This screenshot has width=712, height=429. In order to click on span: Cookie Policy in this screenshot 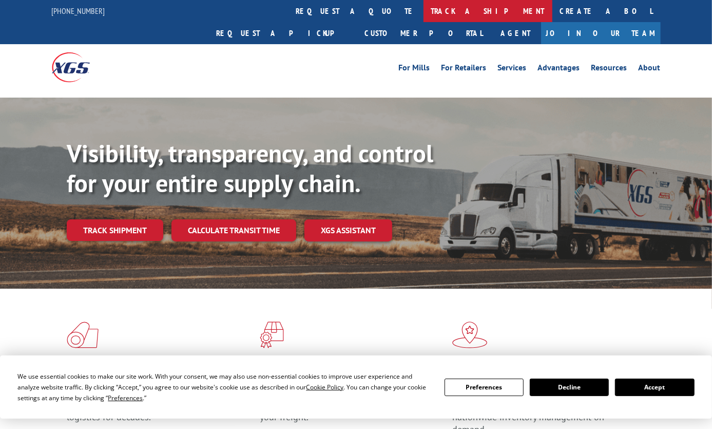, I will do `click(324, 387)`.